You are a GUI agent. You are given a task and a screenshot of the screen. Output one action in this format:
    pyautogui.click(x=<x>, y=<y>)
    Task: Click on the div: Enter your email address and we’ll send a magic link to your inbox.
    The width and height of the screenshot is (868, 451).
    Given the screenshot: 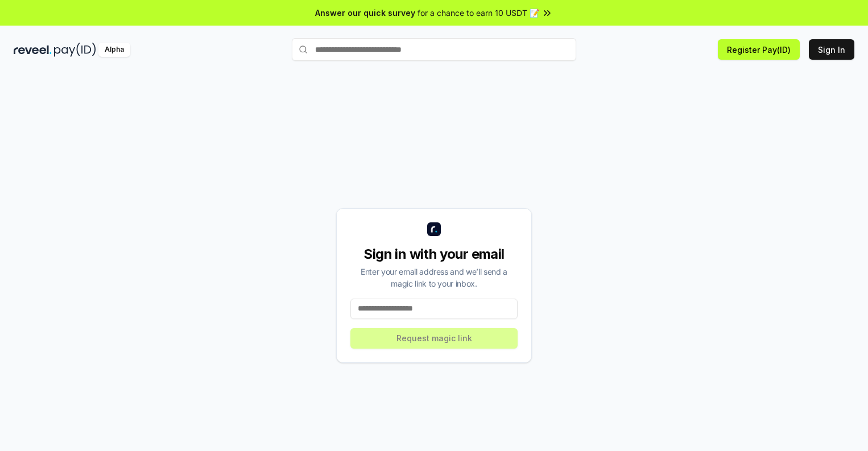 What is the action you would take?
    pyautogui.click(x=434, y=277)
    